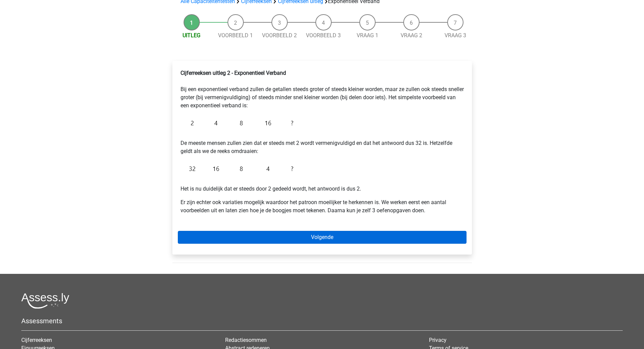 This screenshot has width=644, height=349. Describe the element at coordinates (322, 206) in the screenshot. I see `p: Er zijn echter ook variaties mogelijk waardoor het patroon moeilijker te herkennen is. We werken ...` at that location.